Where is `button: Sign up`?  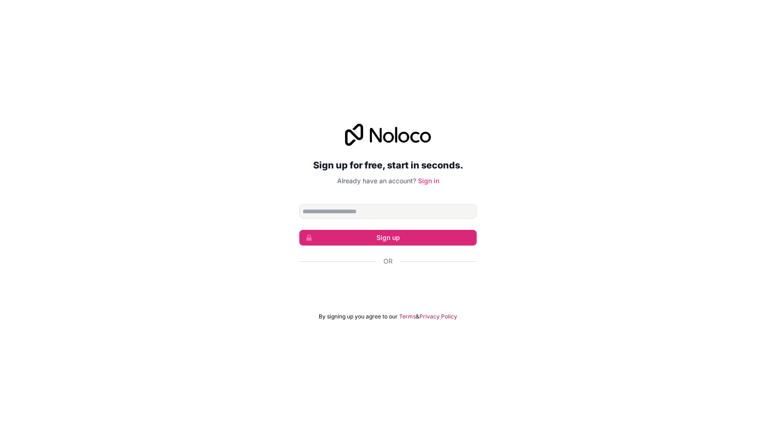
button: Sign up is located at coordinates (388, 238).